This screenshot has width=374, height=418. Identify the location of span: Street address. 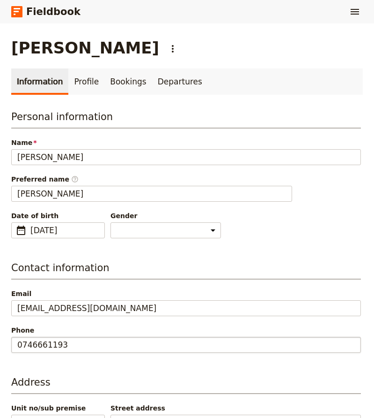
(236, 408).